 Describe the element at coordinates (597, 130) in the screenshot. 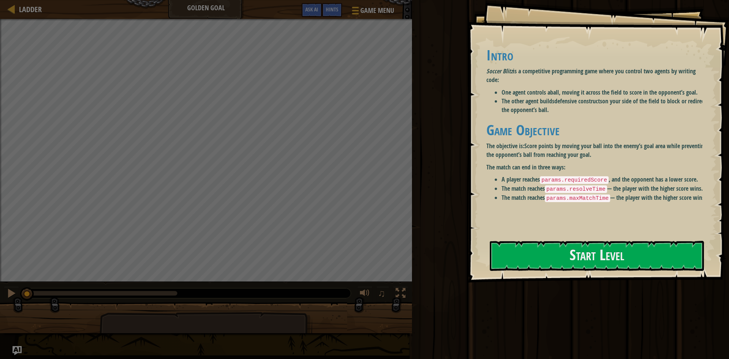

I see `h1: Game Objective` at that location.